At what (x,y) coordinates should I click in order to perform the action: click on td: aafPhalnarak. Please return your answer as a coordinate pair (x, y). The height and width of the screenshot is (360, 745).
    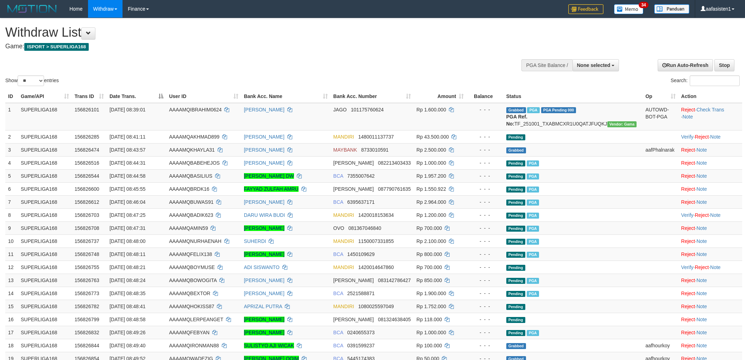
    Looking at the image, I should click on (660, 149).